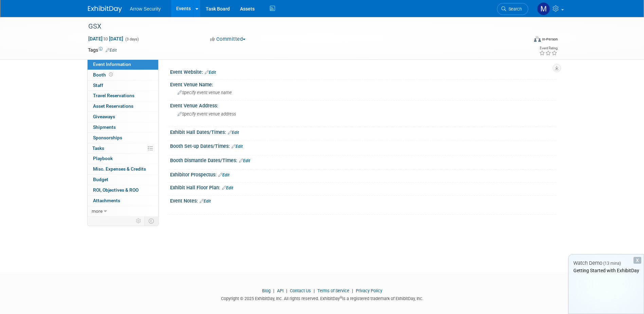 The height and width of the screenshot is (314, 644). I want to click on img: Mary McPhail McPhail, so click(543, 9).